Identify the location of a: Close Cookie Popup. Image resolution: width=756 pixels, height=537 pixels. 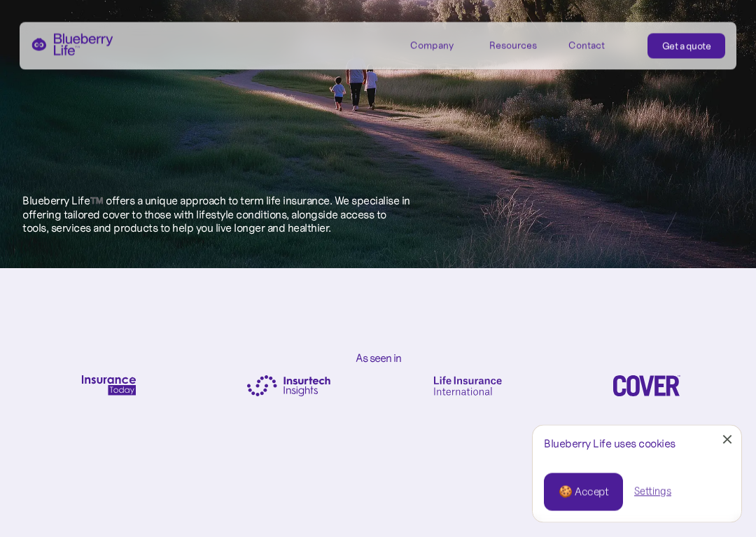
(727, 440).